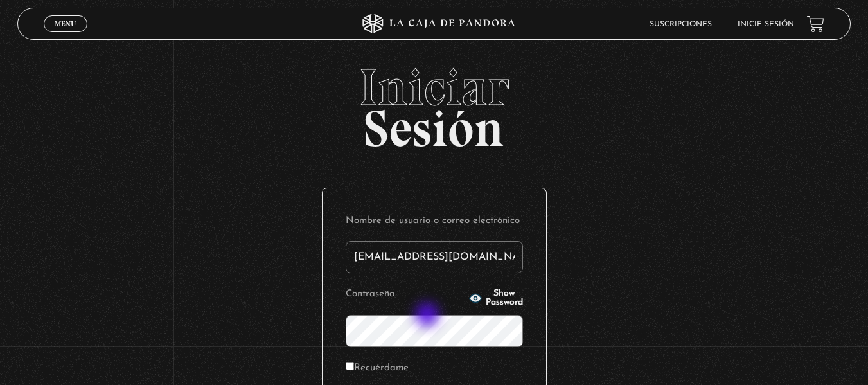 This screenshot has width=868, height=385. What do you see at coordinates (434, 103) in the screenshot?
I see `h2: Sesión` at bounding box center [434, 103].